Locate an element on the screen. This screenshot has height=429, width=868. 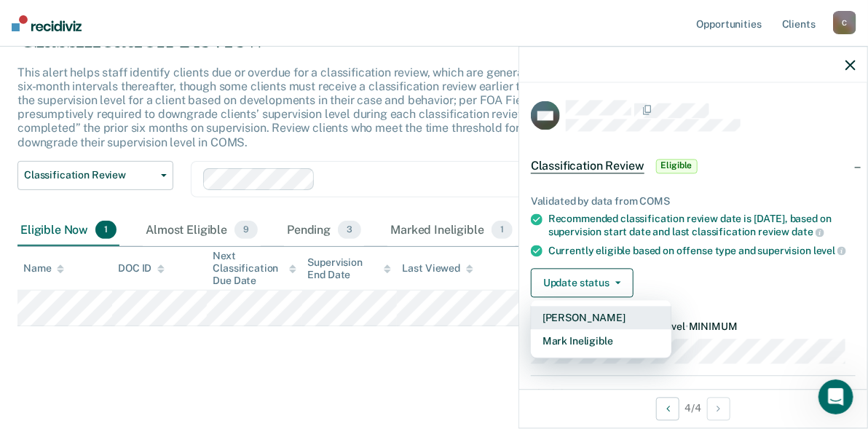
div: Classification ReviewEligible is located at coordinates (694, 166).